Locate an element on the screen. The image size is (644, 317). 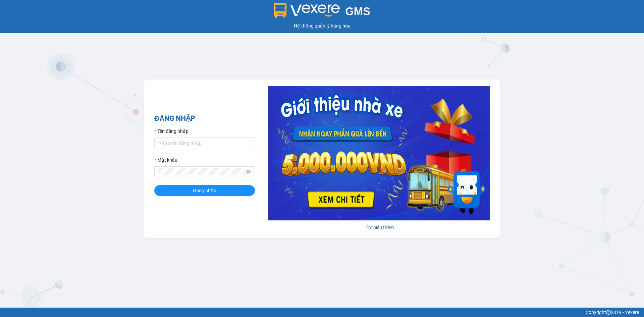
span: eye-invisible is located at coordinates (249, 172).